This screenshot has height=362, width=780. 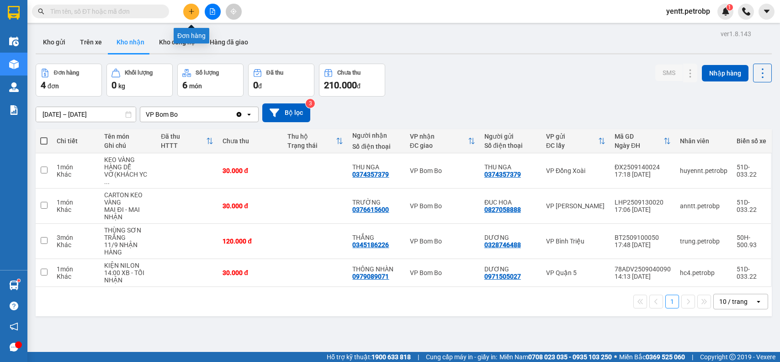 What do you see at coordinates (104, 11) in the screenshot?
I see `input: Tìm tên, số ĐT hoặc mã đơn` at bounding box center [104, 11].